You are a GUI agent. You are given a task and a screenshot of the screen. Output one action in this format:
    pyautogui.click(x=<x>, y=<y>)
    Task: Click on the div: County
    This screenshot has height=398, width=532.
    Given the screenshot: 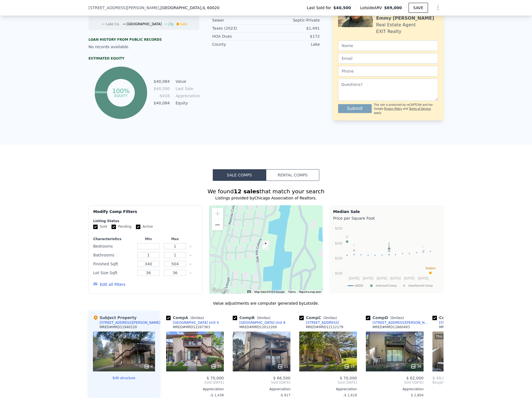 What is the action you would take?
    pyautogui.click(x=239, y=44)
    